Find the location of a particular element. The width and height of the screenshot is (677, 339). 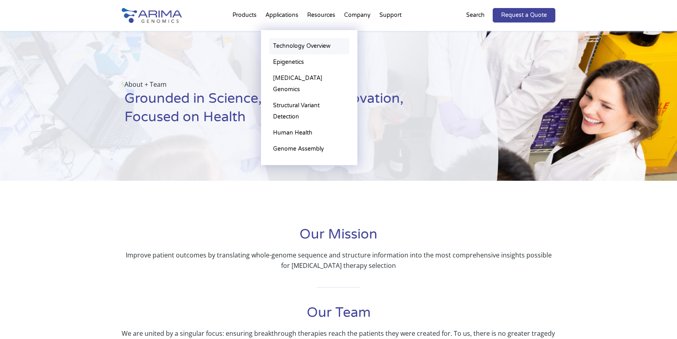

a: Technology Overview is located at coordinates (309, 46).